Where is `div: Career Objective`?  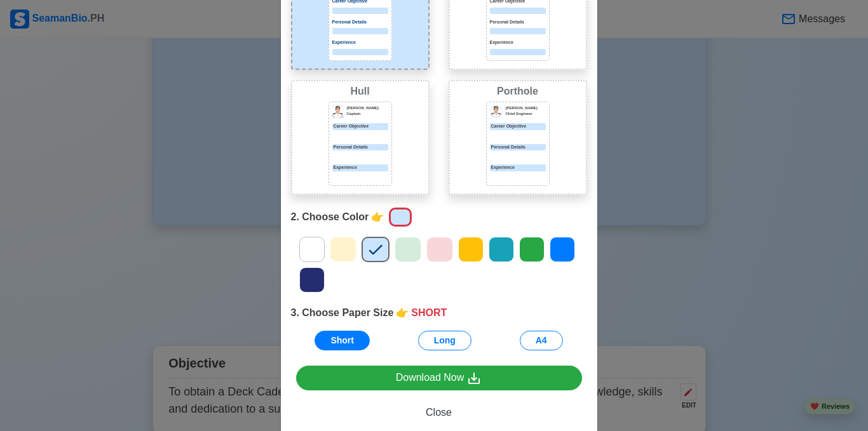 div: Career Objective is located at coordinates (518, 127).